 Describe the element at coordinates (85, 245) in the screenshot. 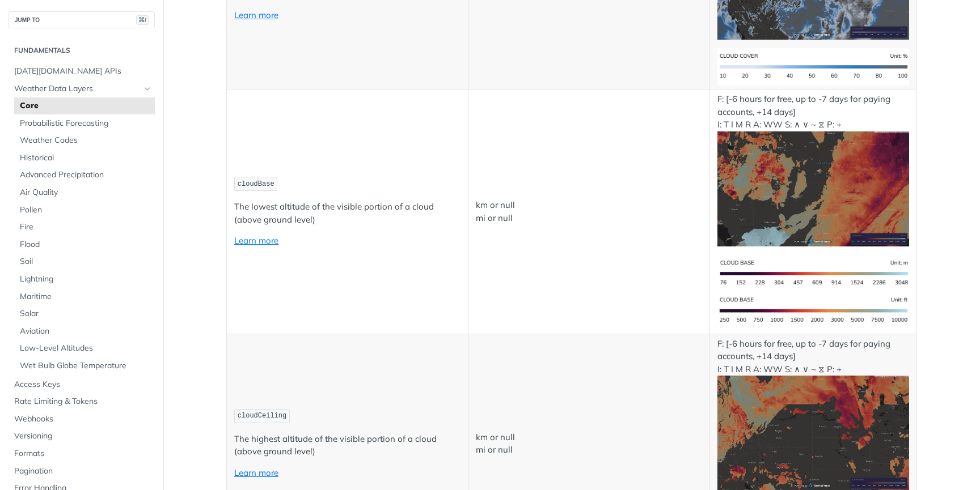

I see `span: Flood` at that location.